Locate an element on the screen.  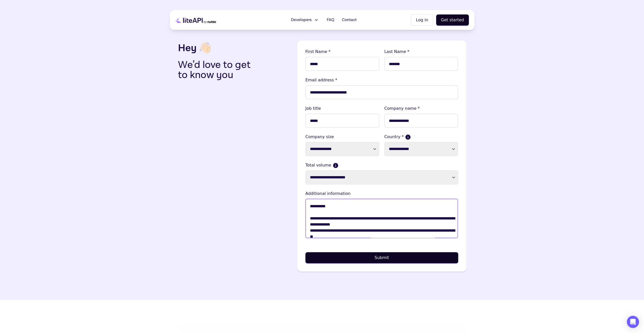
button: Developers is located at coordinates (305, 20).